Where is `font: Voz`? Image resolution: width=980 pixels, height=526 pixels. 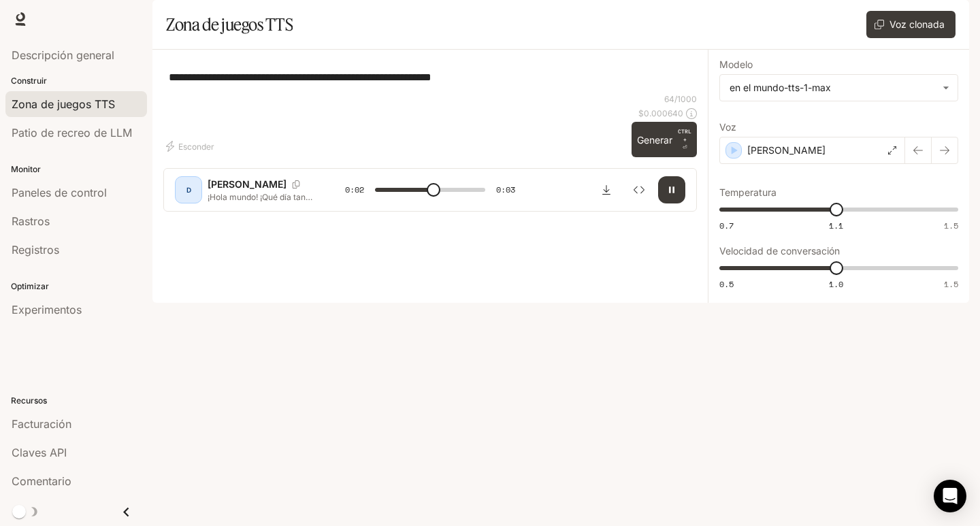
font: Voz is located at coordinates (728, 127).